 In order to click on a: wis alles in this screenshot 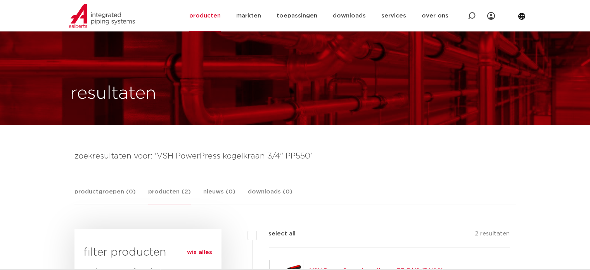, I will do `click(200, 252)`.